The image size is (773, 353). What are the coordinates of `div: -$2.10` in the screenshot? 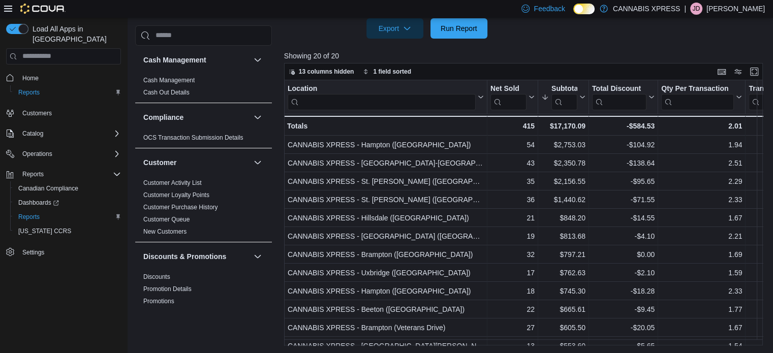 It's located at (623, 273).